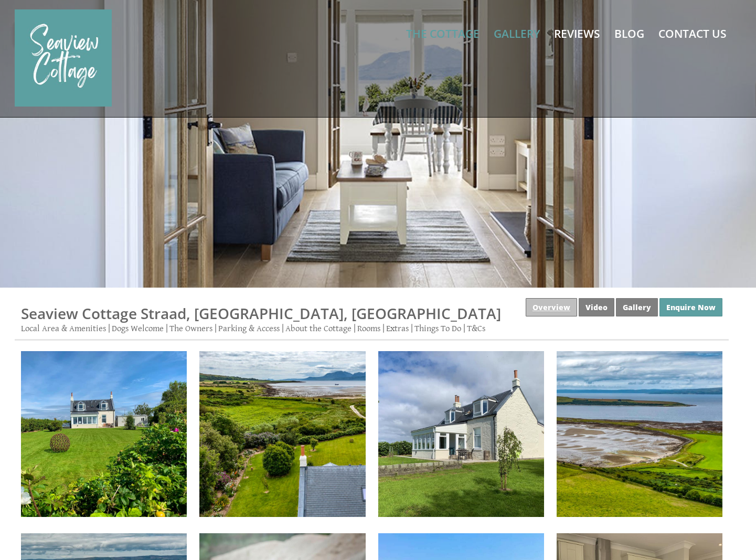 The width and height of the screenshot is (756, 560). What do you see at coordinates (137, 329) in the screenshot?
I see `a: Dogs Welcome` at bounding box center [137, 329].